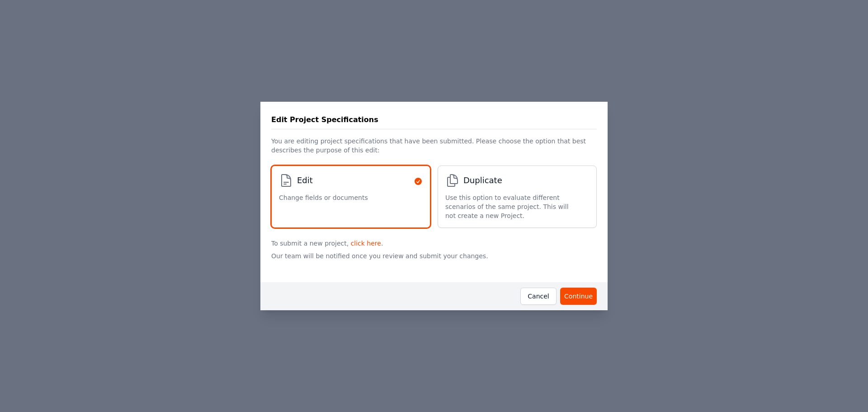 This screenshot has height=412, width=868. What do you see at coordinates (365, 243) in the screenshot?
I see `a: click here` at bounding box center [365, 243].